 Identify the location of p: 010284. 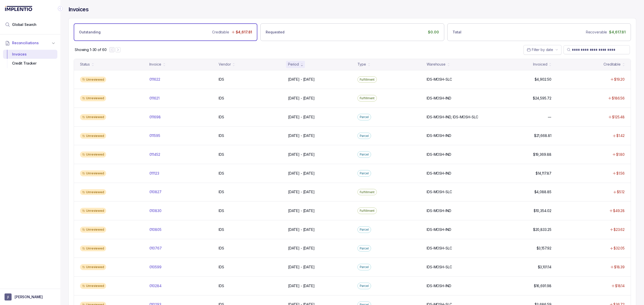
(155, 286).